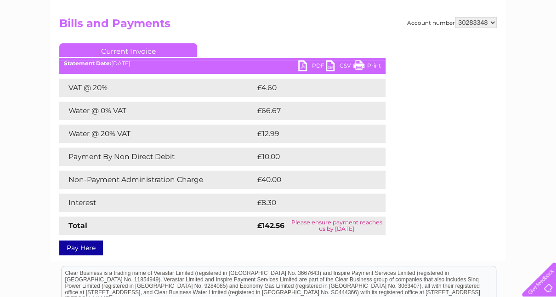  I want to click on a: CSV, so click(340, 67).